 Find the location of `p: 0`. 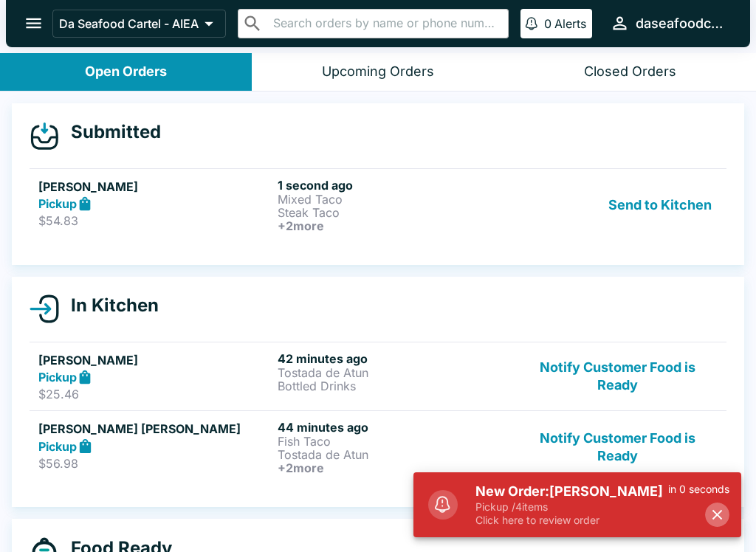

p: 0 is located at coordinates (548, 23).